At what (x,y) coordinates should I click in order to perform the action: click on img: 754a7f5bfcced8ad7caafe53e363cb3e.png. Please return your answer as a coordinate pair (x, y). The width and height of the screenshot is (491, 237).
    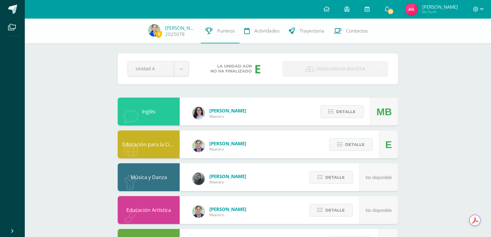
    Looking at the image, I should click on (198, 113).